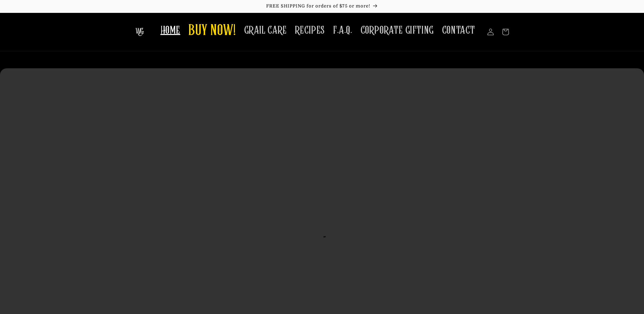  What do you see at coordinates (266, 30) in the screenshot?
I see `span: GRAIL CARE` at bounding box center [266, 30].